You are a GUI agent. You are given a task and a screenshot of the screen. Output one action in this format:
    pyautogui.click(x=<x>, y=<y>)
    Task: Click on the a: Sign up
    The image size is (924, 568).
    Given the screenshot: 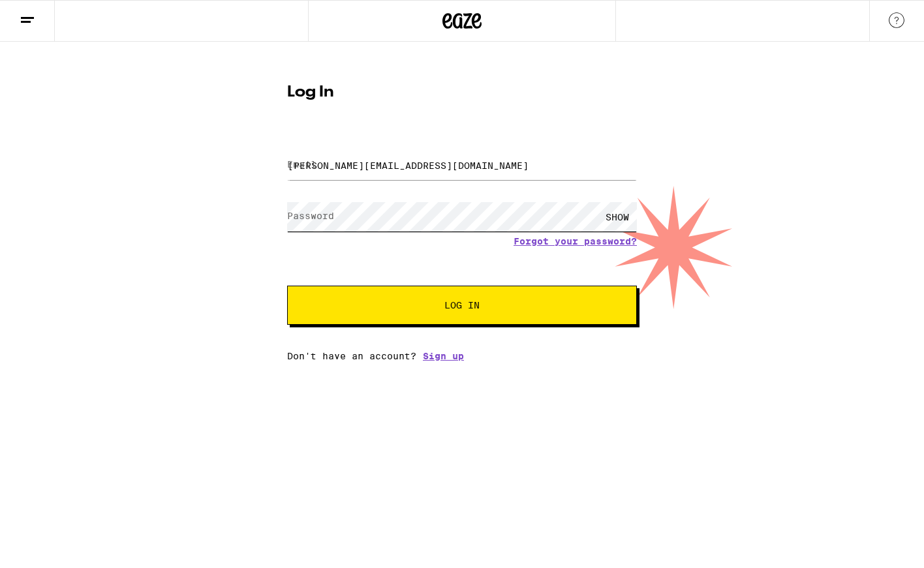 What is the action you would take?
    pyautogui.click(x=443, y=356)
    